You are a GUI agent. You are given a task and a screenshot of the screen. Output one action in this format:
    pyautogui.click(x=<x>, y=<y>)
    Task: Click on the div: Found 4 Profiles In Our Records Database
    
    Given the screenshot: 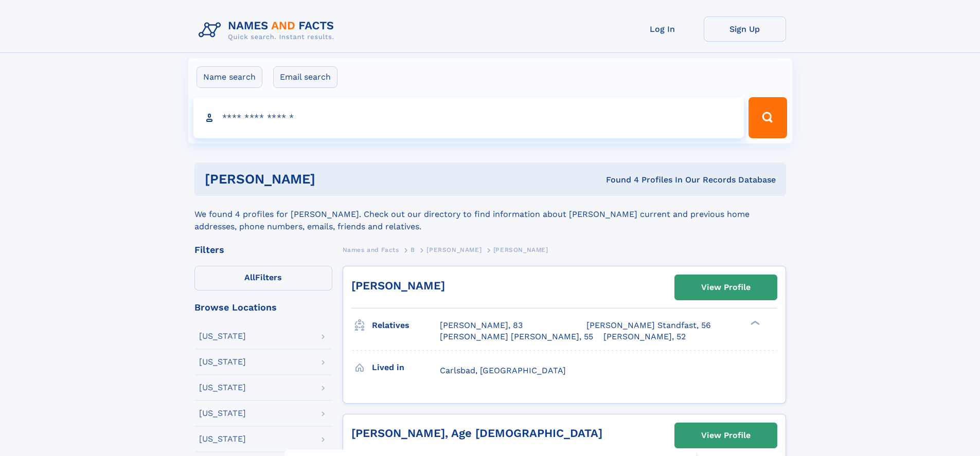 What is the action you would take?
    pyautogui.click(x=618, y=180)
    